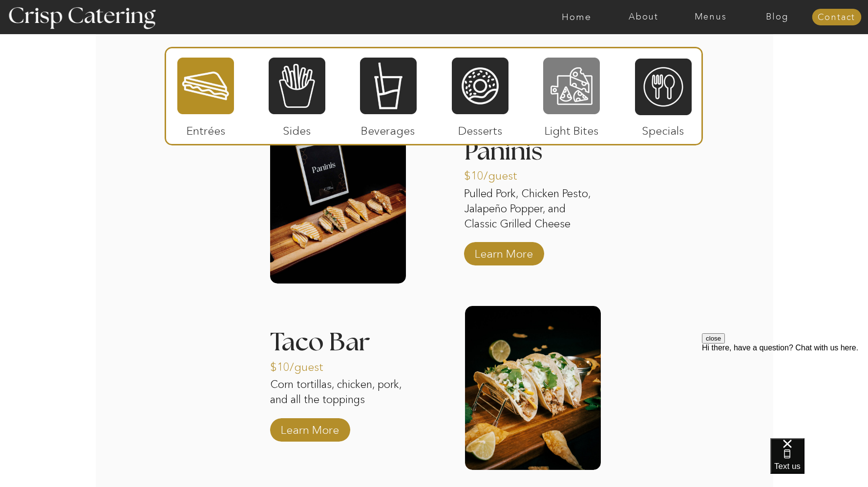 Image resolution: width=868 pixels, height=487 pixels. I want to click on span: Text us, so click(17, 28).